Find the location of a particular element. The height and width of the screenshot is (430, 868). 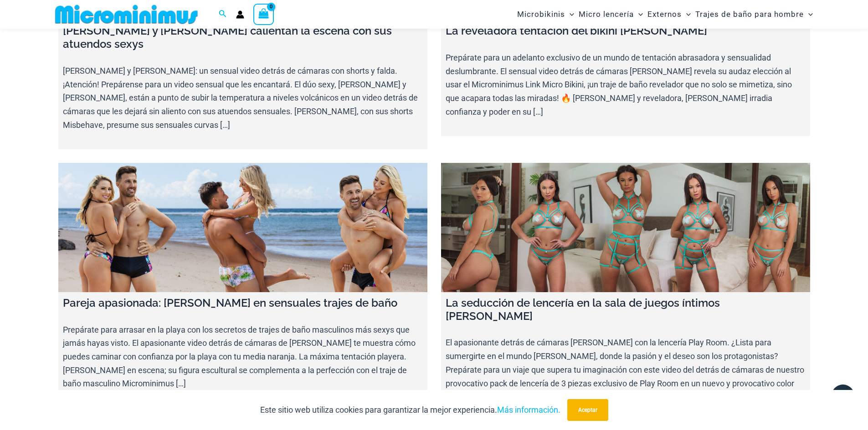

a: Enlace del icono de búsqueda is located at coordinates (223, 14).